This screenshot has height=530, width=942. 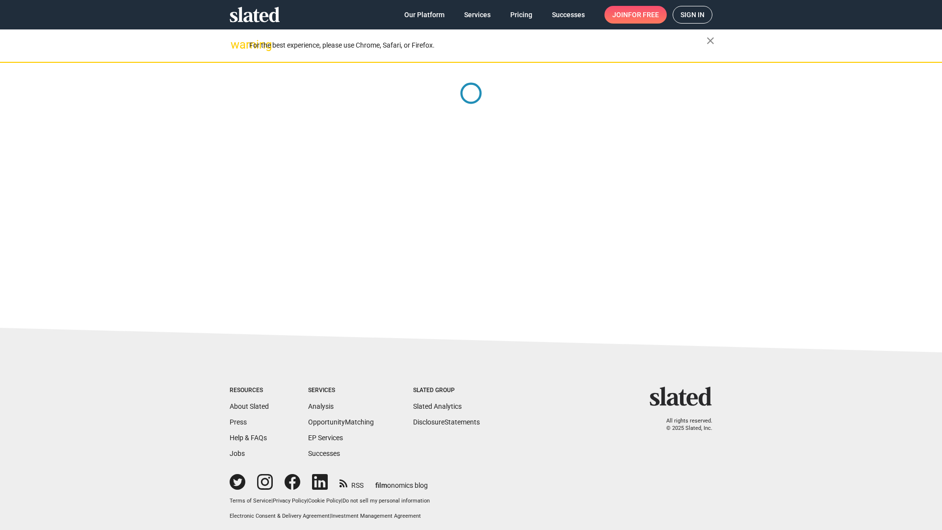 What do you see at coordinates (238, 422) in the screenshot?
I see `a: Press` at bounding box center [238, 422].